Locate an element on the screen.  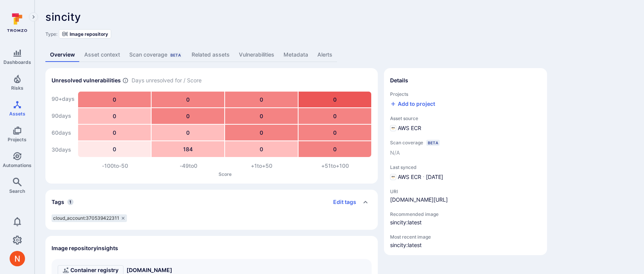
button: Edit tags is located at coordinates (342, 202).